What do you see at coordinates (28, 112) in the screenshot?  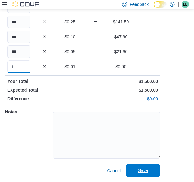 I see `h5: Notes` at bounding box center [28, 112].